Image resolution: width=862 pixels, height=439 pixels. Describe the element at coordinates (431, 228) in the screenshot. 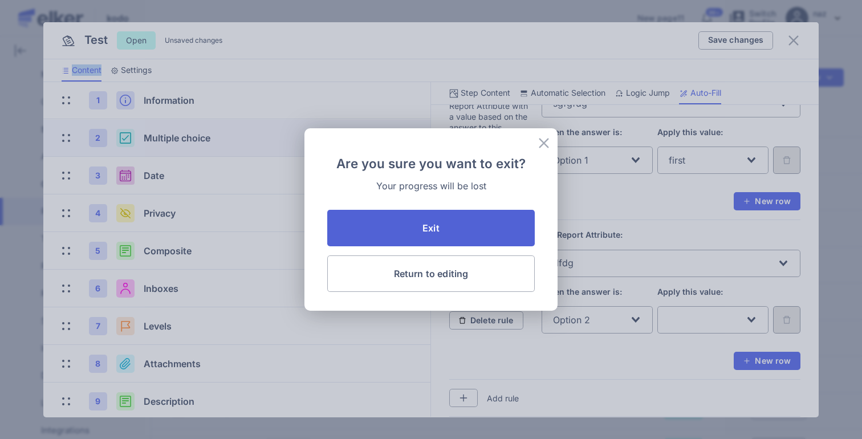

I see `span: Exit` at that location.